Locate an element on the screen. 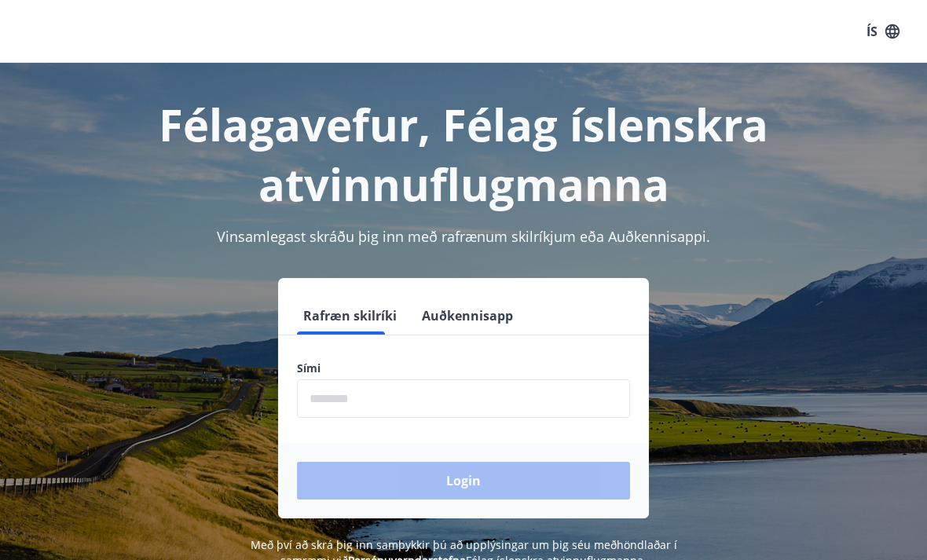 This screenshot has width=927, height=560. button: Rafræn skilríki is located at coordinates (350, 315).